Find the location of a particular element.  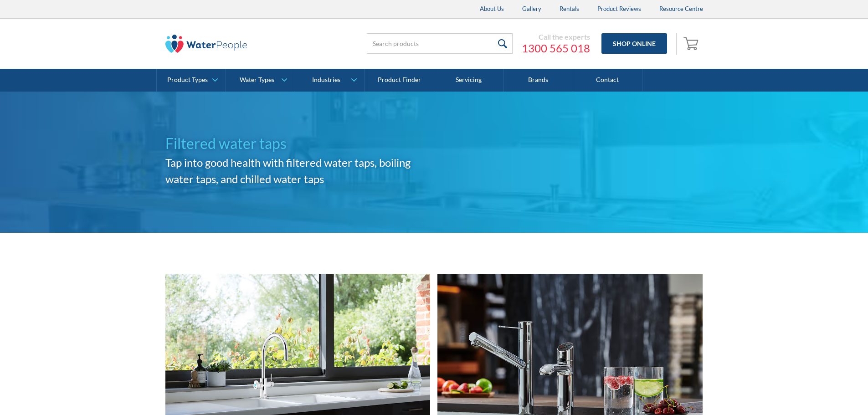

a: 1300 565 018 is located at coordinates (556, 48).